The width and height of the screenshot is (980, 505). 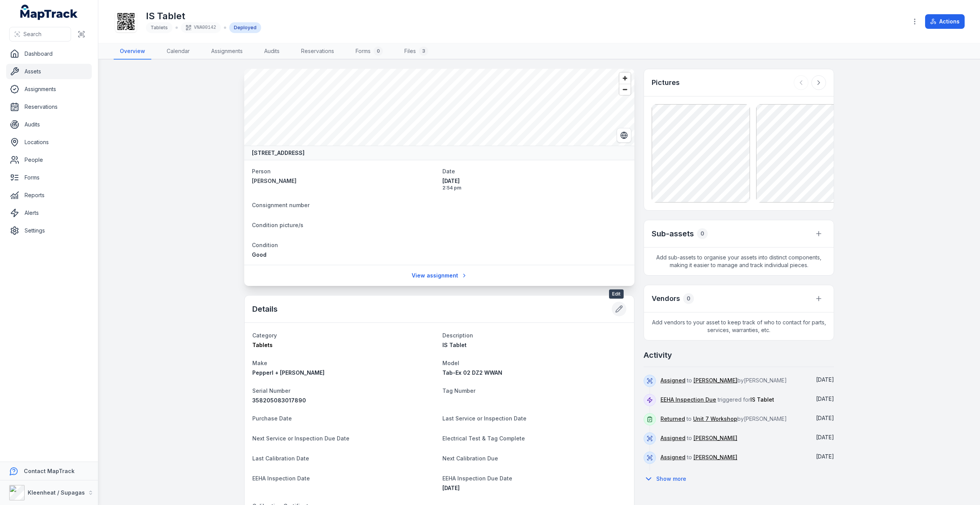 What do you see at coordinates (265, 309) in the screenshot?
I see `h2: Details` at bounding box center [265, 309].